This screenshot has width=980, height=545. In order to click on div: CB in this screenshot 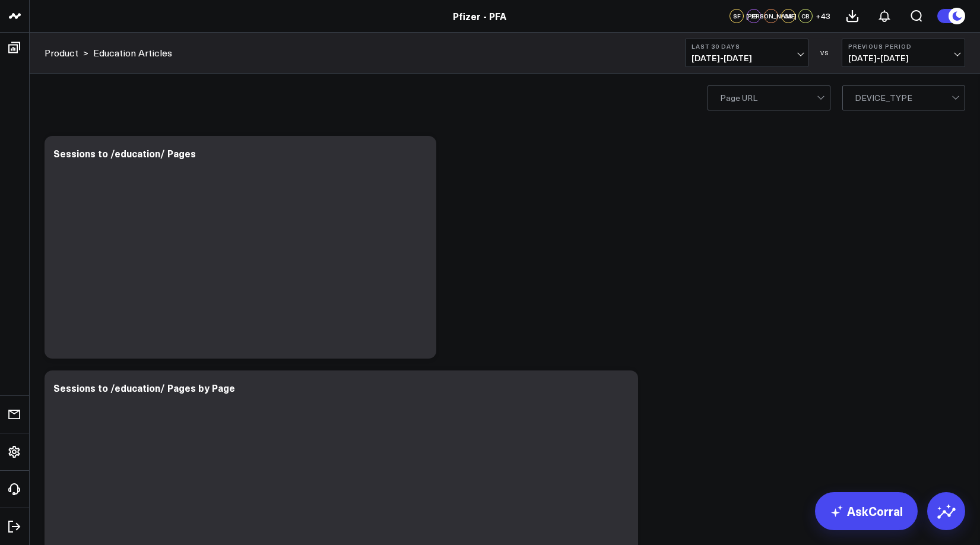, I will do `click(806, 16)`.